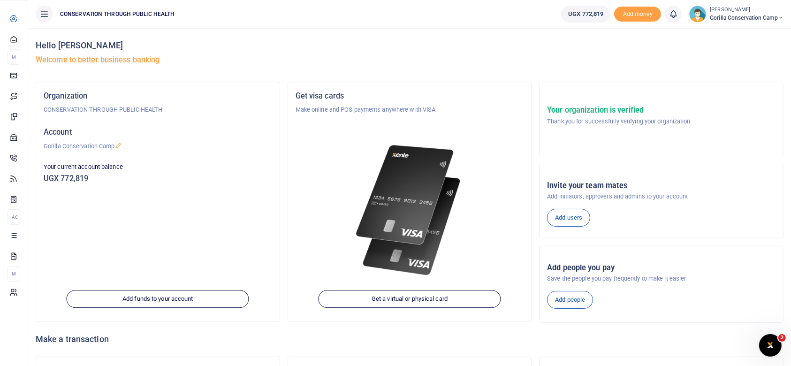  Describe the element at coordinates (117, 14) in the screenshot. I see `span: CONSERVATION THROUGH PUBLIC HEALTH` at that location.